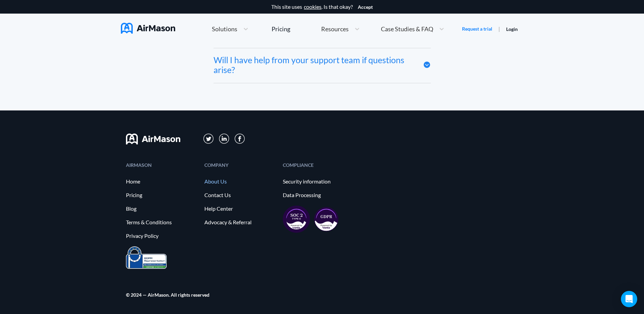  What do you see at coordinates (335, 29) in the screenshot?
I see `span: Resources` at bounding box center [335, 29].